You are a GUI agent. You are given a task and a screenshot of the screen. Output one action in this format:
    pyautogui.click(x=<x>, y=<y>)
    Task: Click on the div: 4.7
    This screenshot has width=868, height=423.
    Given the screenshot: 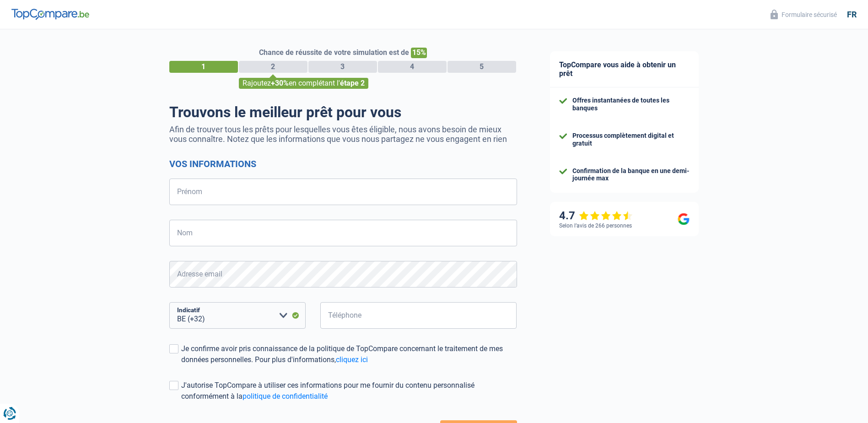 What is the action you would take?
    pyautogui.click(x=596, y=216)
    